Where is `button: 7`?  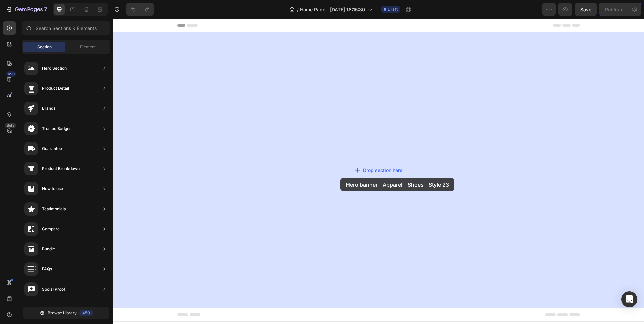
button: 7 is located at coordinates (26, 9).